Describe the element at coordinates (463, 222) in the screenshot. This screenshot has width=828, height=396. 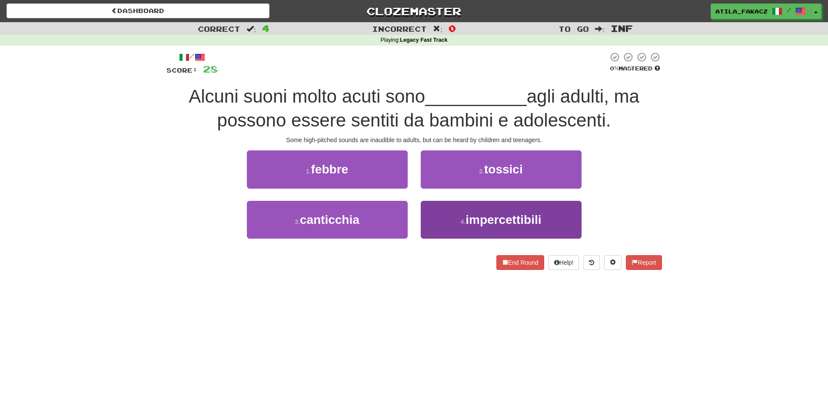
I see `small: 4 .` at that location.